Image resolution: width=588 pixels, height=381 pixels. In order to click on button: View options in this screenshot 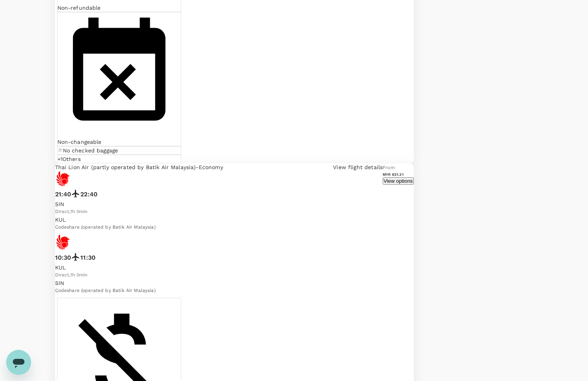, I will do `click(398, 181)`.